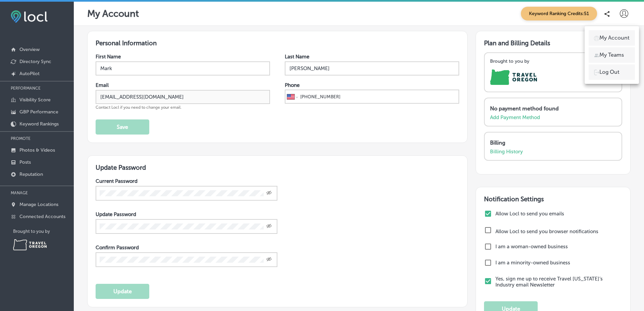 This screenshot has width=644, height=311. What do you see at coordinates (39, 124) in the screenshot?
I see `p: Keyword Rankings` at bounding box center [39, 124].